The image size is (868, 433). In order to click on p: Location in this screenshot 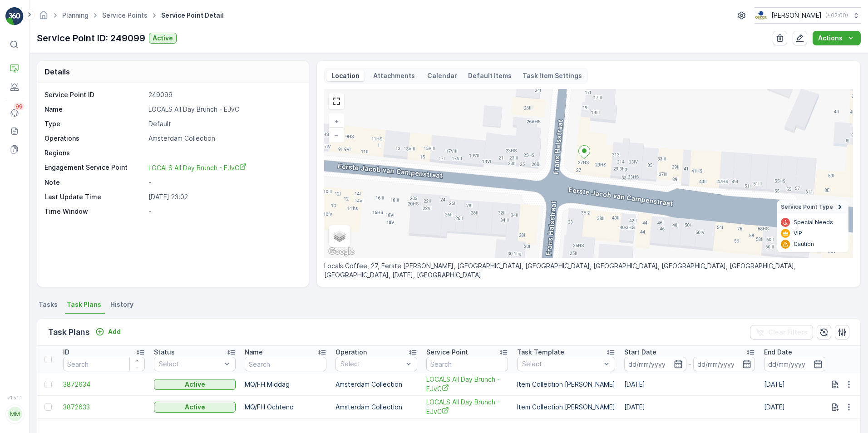, I will do `click(346, 76)`.